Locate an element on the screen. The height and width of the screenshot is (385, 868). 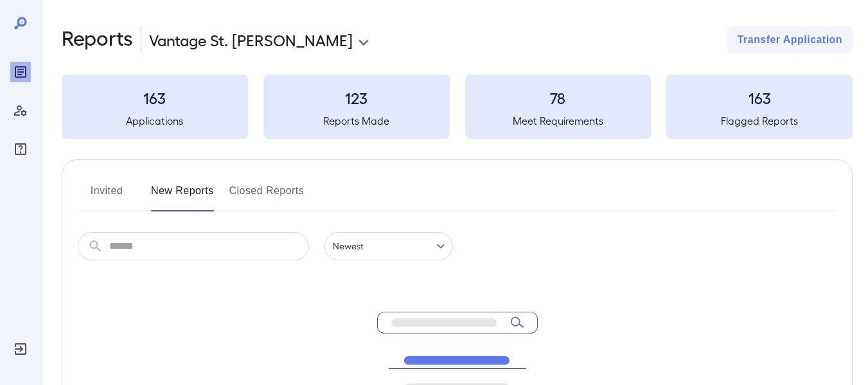
div: FAQ is located at coordinates (21, 149).